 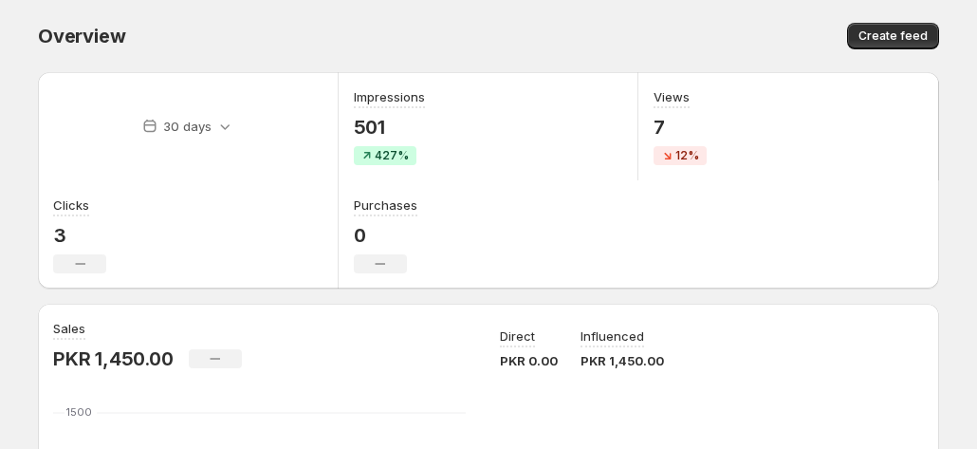 What do you see at coordinates (79, 412) in the screenshot?
I see `text: 1500` at bounding box center [79, 412].